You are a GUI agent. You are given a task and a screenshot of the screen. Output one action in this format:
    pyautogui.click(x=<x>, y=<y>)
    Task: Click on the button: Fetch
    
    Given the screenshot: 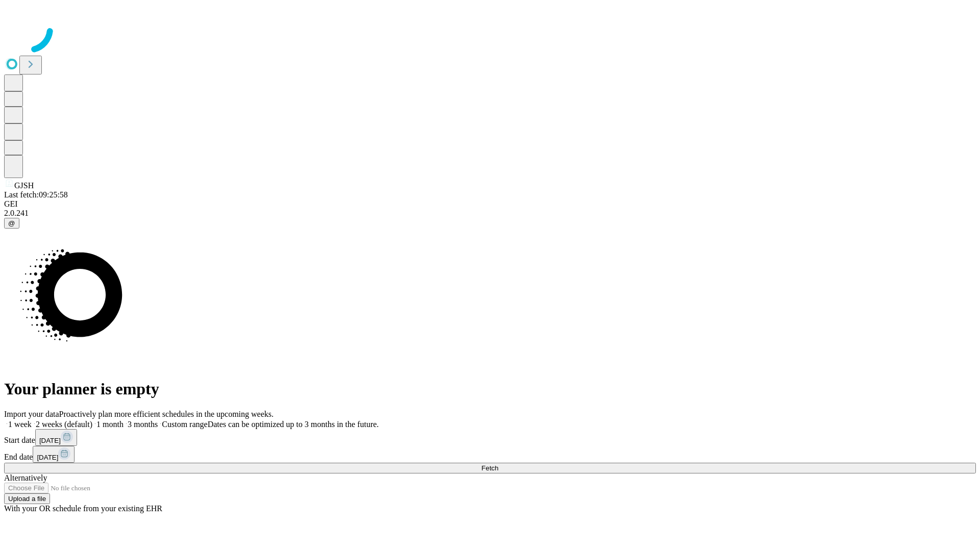 What is the action you would take?
    pyautogui.click(x=490, y=468)
    